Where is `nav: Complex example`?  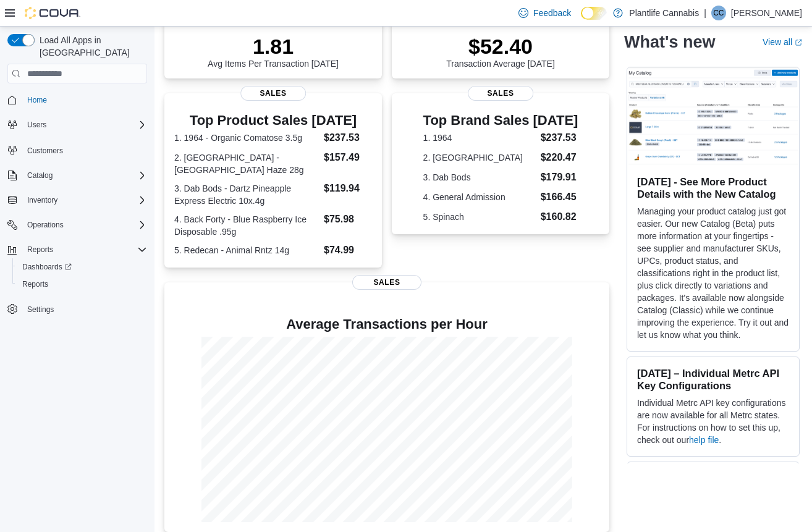 nav: Complex example is located at coordinates (77, 218).